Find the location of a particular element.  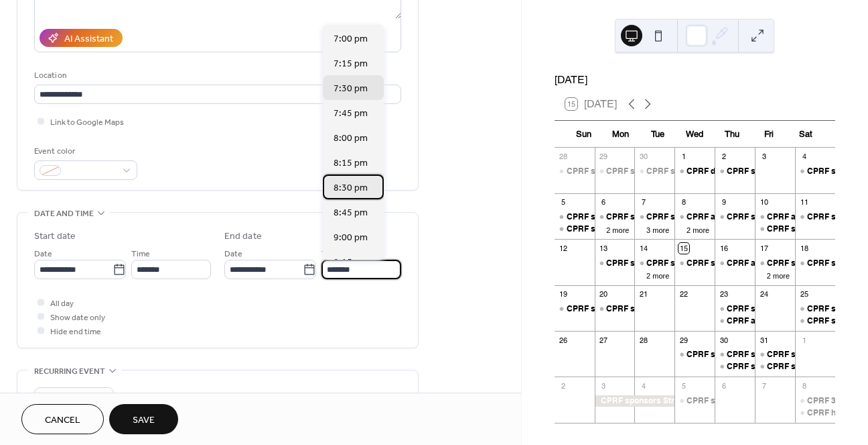

div: CPRF sponsors Miami Police Department National Forensic Science Week 2025 Luncheon is located at coordinates (575, 171).